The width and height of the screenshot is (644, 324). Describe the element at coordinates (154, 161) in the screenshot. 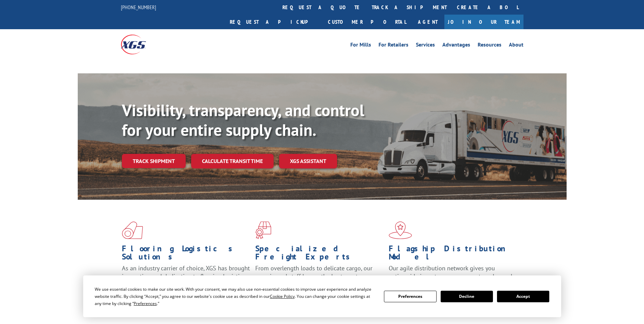

I see `a: Track shipment` at that location.